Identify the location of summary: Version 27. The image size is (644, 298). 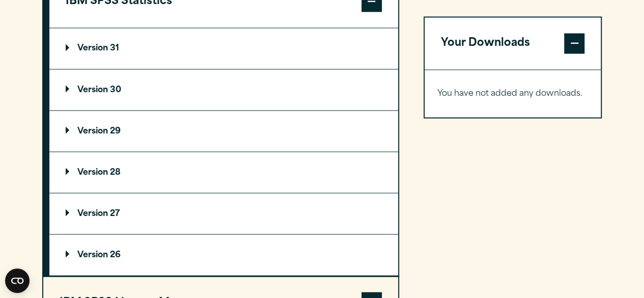
(224, 214).